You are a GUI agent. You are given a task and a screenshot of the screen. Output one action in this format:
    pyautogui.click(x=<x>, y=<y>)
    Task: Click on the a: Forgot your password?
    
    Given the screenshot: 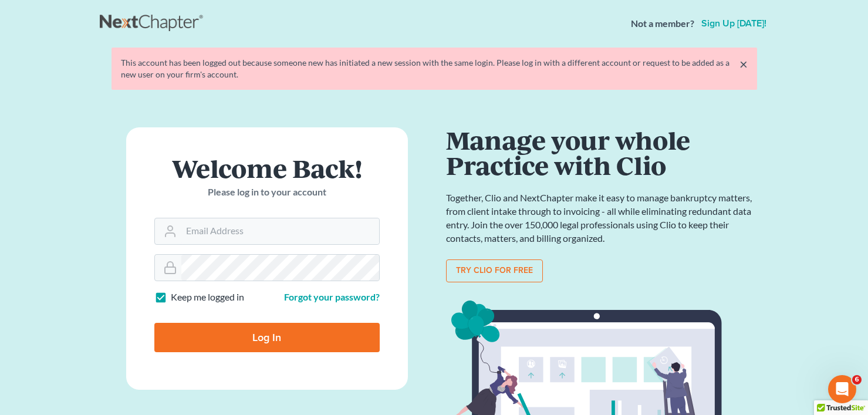 What is the action you would take?
    pyautogui.click(x=332, y=296)
    